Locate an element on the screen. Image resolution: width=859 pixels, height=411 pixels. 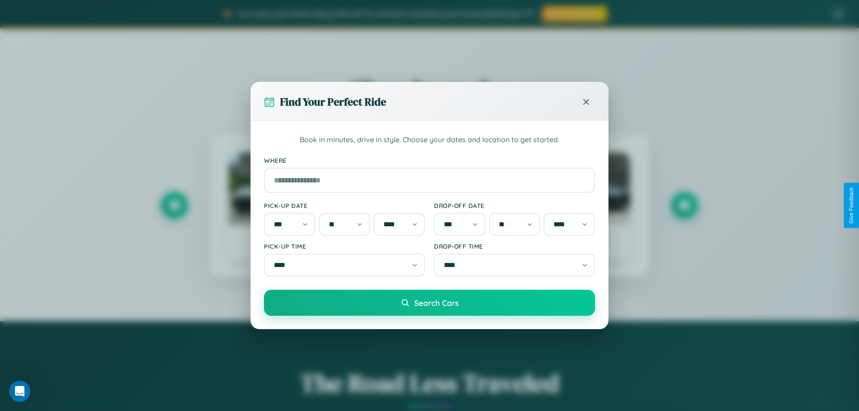
label: Pick-up Date is located at coordinates (345, 205).